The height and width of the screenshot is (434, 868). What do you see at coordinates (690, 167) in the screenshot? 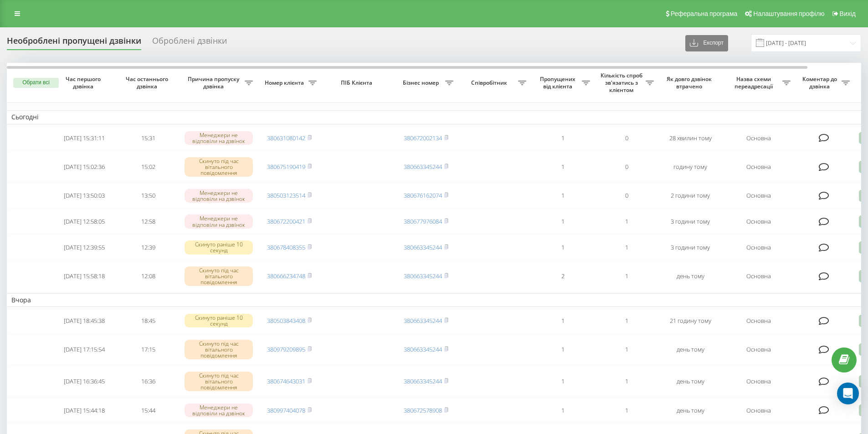
I see `td: годину тому` at bounding box center [690, 167].